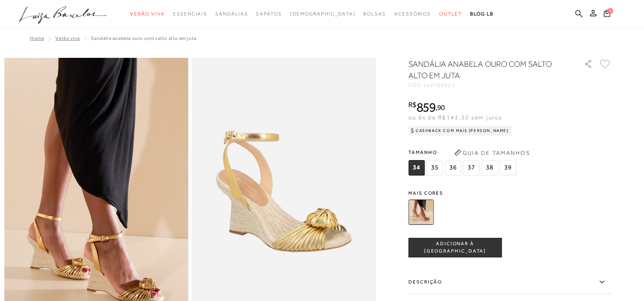 The width and height of the screenshot is (644, 301). I want to click on span: ou 6x de R$143,32 sem juros, so click(455, 117).